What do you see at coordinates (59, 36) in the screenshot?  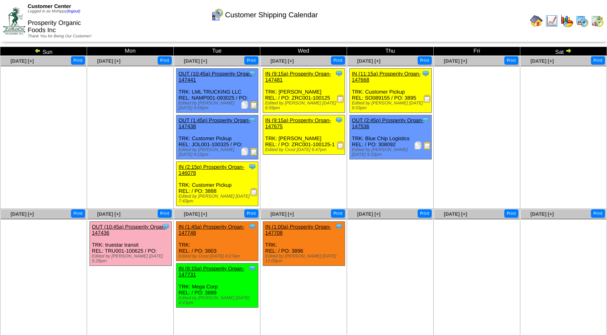 I see `span: Thank You for Being Our Customer!` at bounding box center [59, 36].